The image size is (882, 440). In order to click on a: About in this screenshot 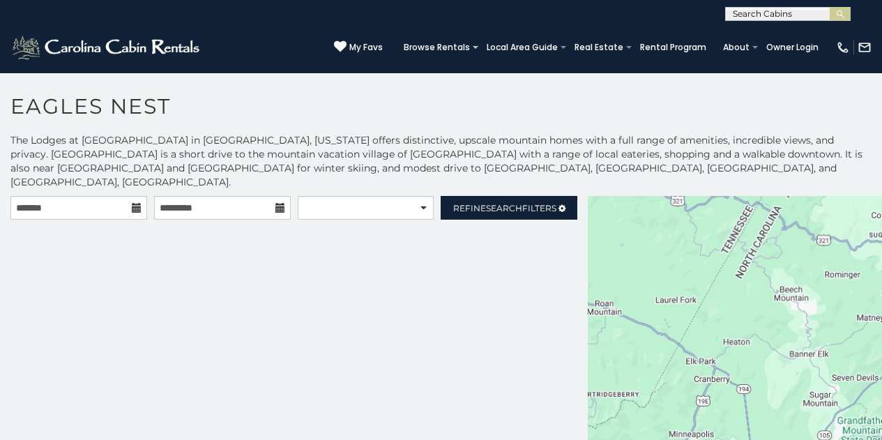, I will do `click(736, 47)`.